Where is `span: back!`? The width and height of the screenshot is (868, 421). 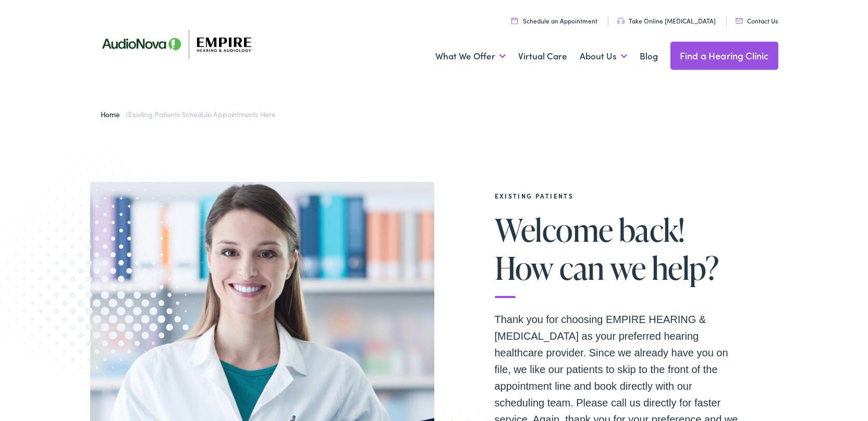 span: back! is located at coordinates (652, 230).